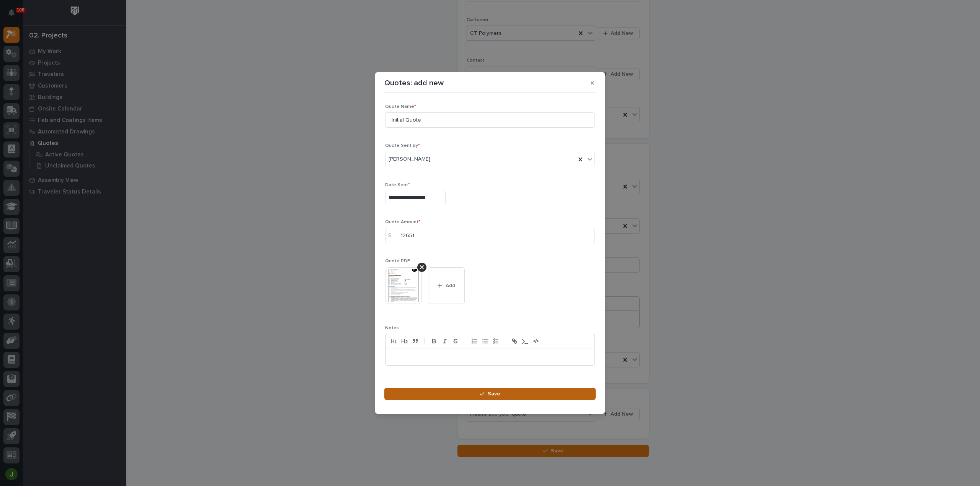 The image size is (980, 486). Describe the element at coordinates (490, 394) in the screenshot. I see `button: Save` at that location.